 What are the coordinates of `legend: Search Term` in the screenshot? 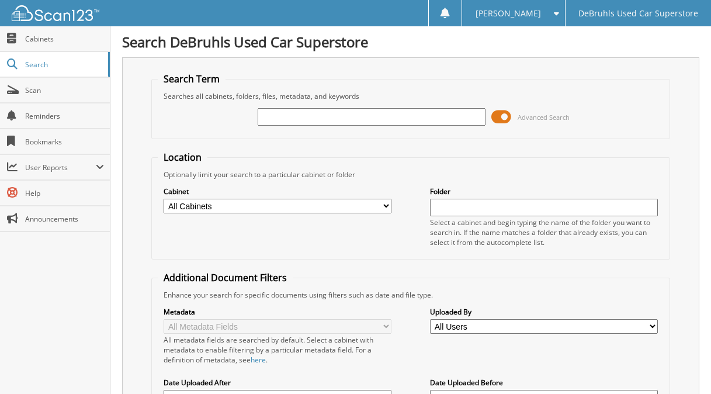 It's located at (192, 79).